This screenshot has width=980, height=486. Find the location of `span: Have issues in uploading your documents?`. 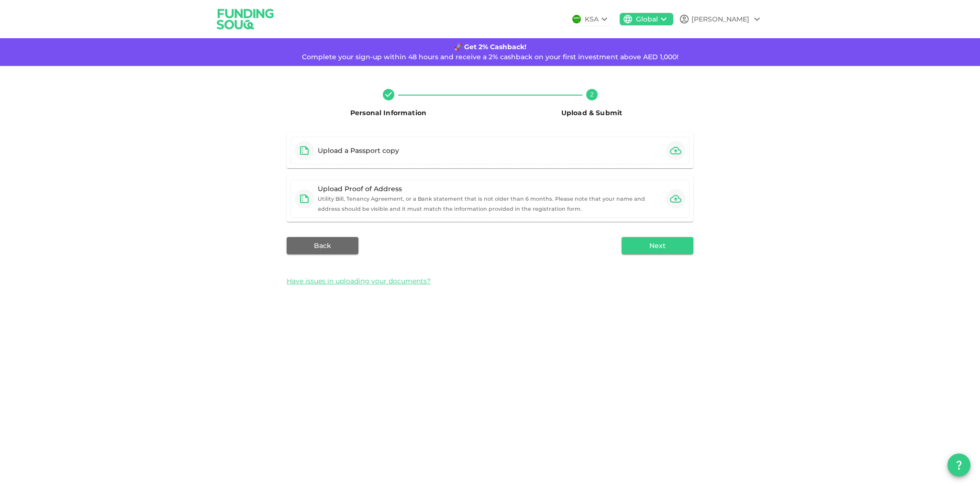

span: Have issues in uploading your documents? is located at coordinates (359, 281).